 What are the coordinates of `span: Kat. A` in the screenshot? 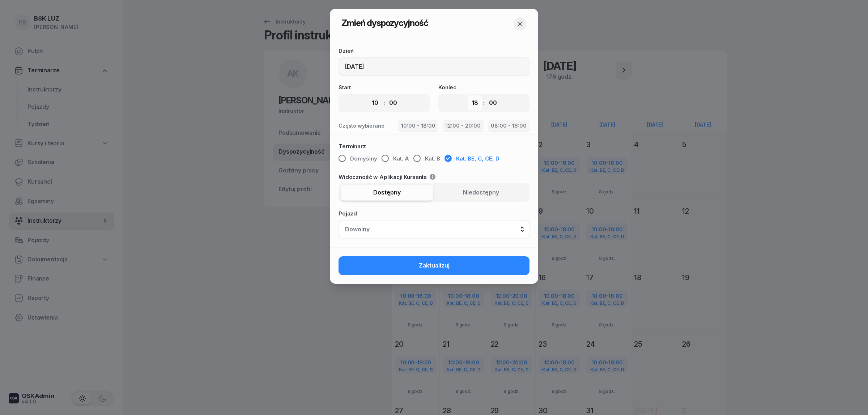 It's located at (401, 159).